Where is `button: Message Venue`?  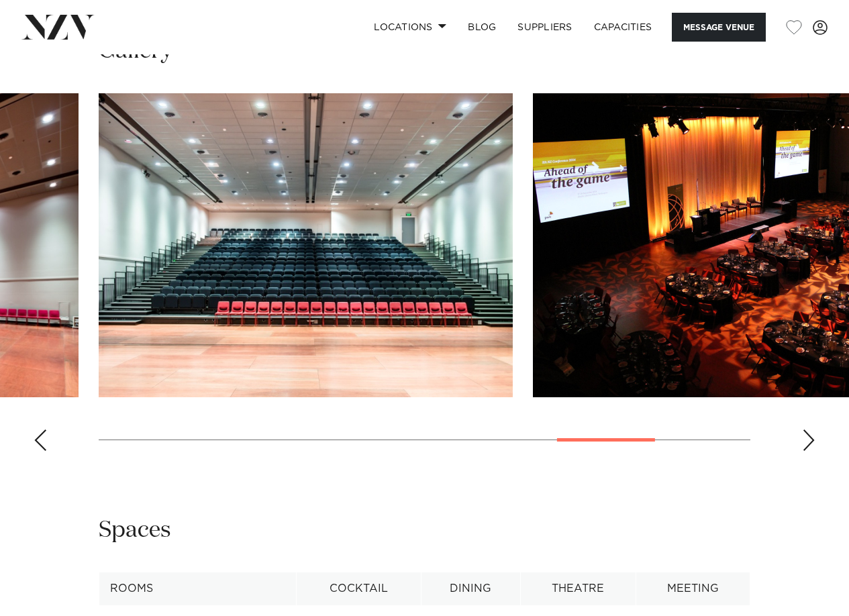
button: Message Venue is located at coordinates (719, 27).